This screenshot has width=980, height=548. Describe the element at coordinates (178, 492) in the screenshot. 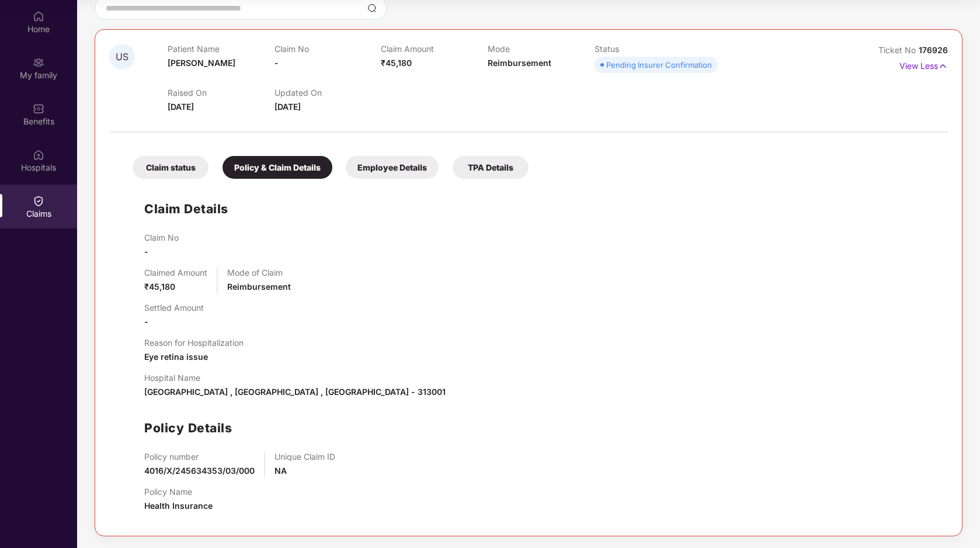

I see `p: Policy Name` at that location.